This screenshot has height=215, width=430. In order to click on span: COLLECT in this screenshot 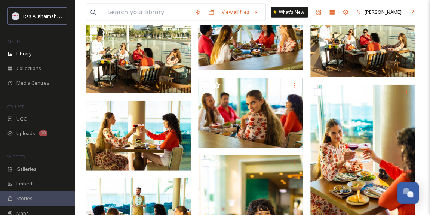, I will do `click(15, 106)`.